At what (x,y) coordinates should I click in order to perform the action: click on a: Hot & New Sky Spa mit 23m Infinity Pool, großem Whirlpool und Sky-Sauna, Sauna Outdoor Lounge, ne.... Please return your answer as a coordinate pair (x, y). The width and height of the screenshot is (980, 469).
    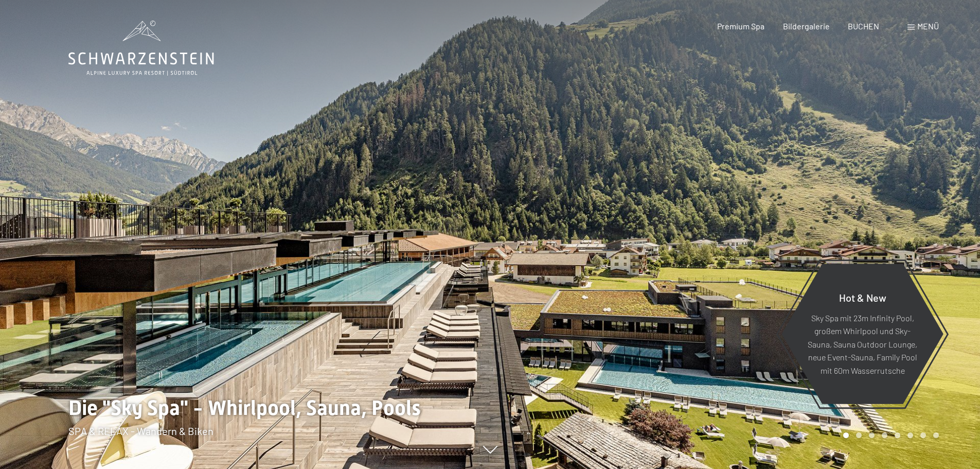
    Looking at the image, I should click on (862, 334).